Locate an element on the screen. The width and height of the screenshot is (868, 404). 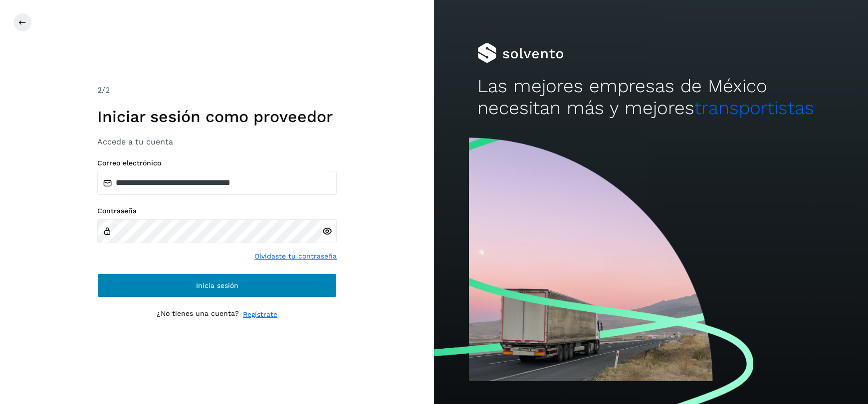
label: Contraseña is located at coordinates (217, 211).